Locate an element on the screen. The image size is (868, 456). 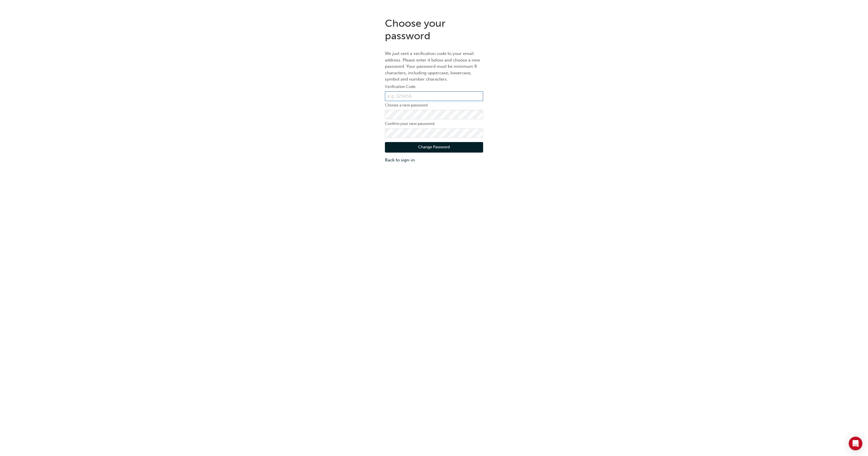
div: Open Intercom Messenger is located at coordinates (855, 443).